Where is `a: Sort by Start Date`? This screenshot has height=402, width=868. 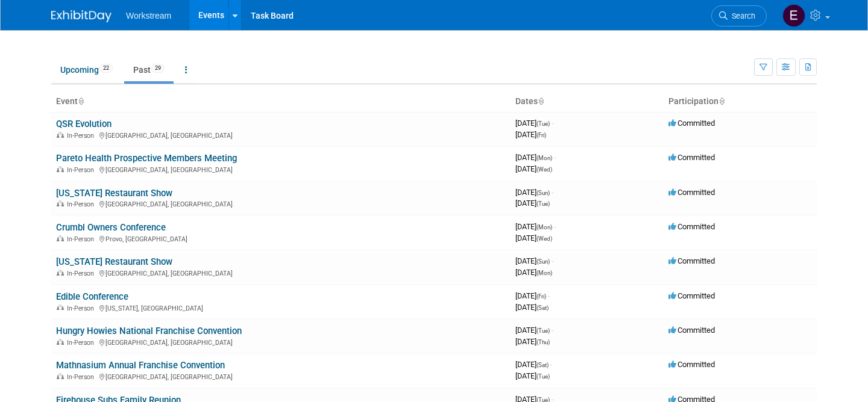
a: Sort by Start Date is located at coordinates (541, 101).